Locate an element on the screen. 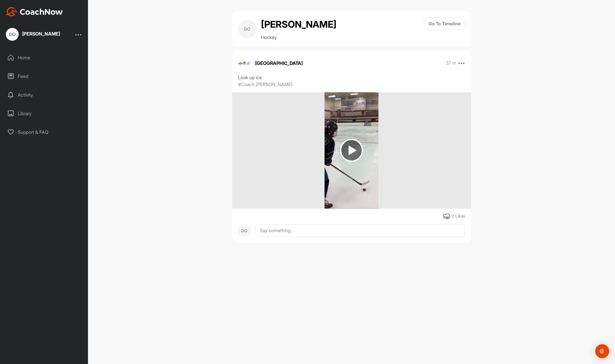  div: 0 Likes is located at coordinates (458, 216).